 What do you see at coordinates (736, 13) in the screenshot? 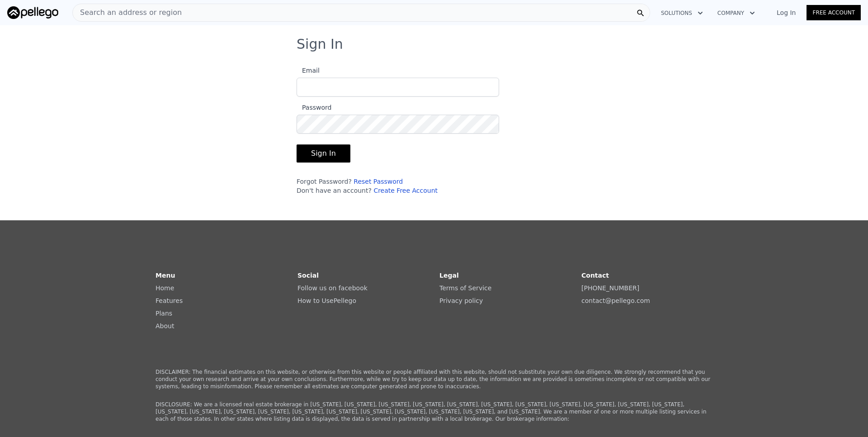
I see `button: Company` at bounding box center [736, 13].